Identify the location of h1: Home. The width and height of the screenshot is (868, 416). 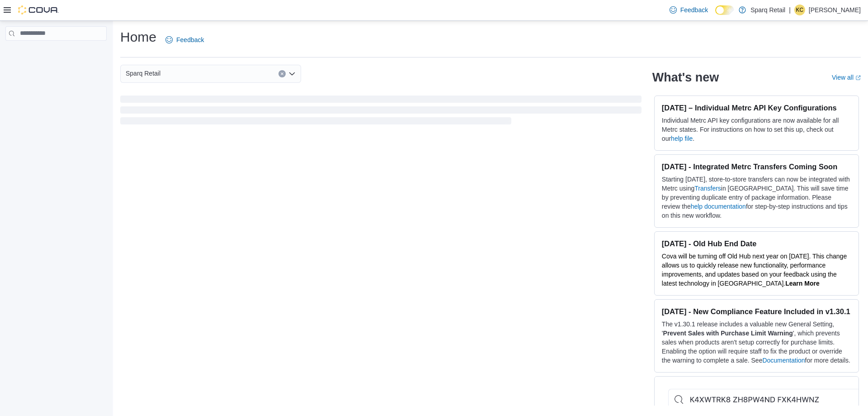
(138, 37).